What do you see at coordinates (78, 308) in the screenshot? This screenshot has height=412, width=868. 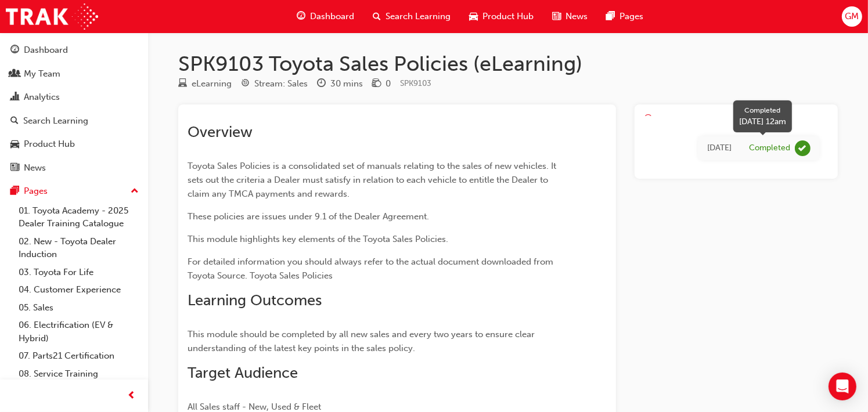 I see `a: 05. Sales` at bounding box center [78, 308].